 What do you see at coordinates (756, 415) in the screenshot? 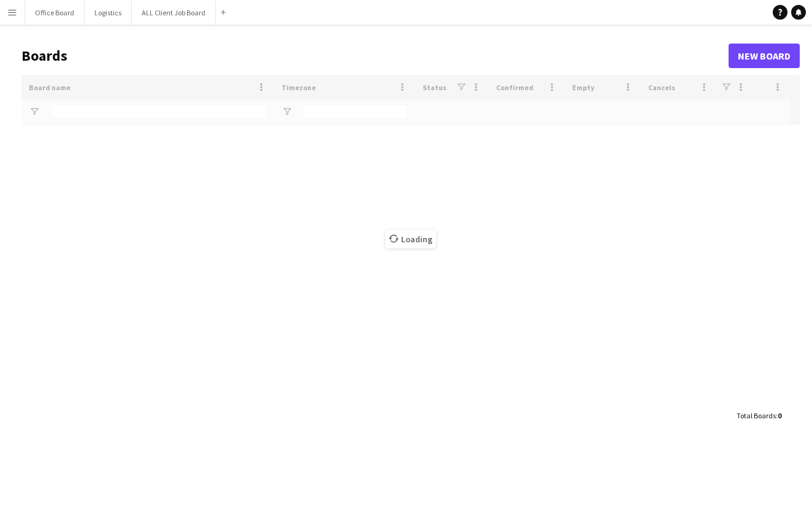
I see `span: Total Boards` at bounding box center [756, 415].